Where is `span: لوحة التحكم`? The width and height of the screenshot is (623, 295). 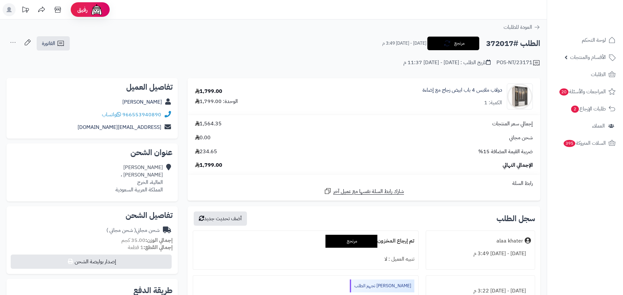 span: لوحة التحكم is located at coordinates (593, 40).